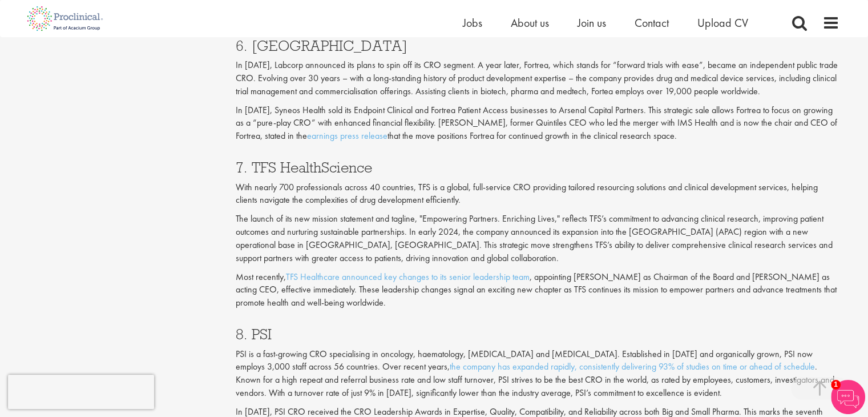 This screenshot has height=417, width=868. Describe the element at coordinates (473, 23) in the screenshot. I see `a: Jobs` at that location.